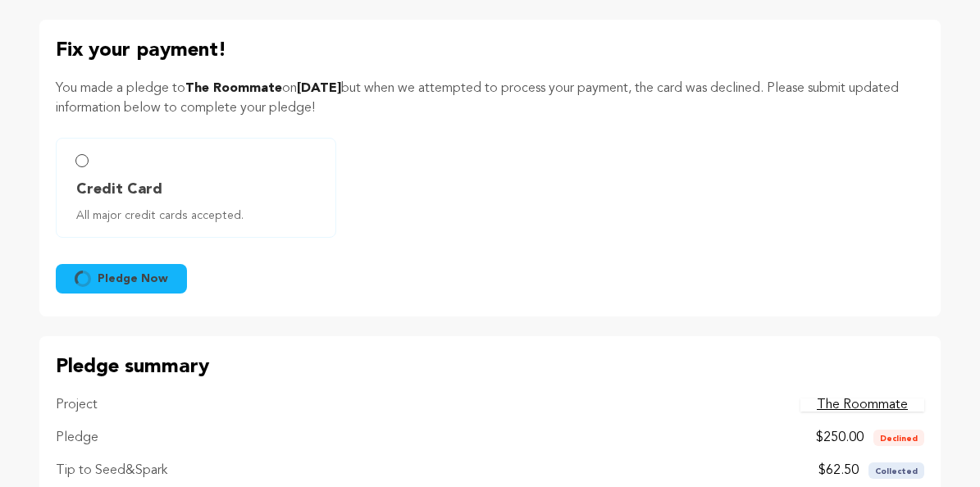 The width and height of the screenshot is (980, 487). What do you see at coordinates (490, 98) in the screenshot?
I see `p: You made a pledge to on but when we attempted to process your payment, the card was declined. Ple...` at bounding box center [490, 98].